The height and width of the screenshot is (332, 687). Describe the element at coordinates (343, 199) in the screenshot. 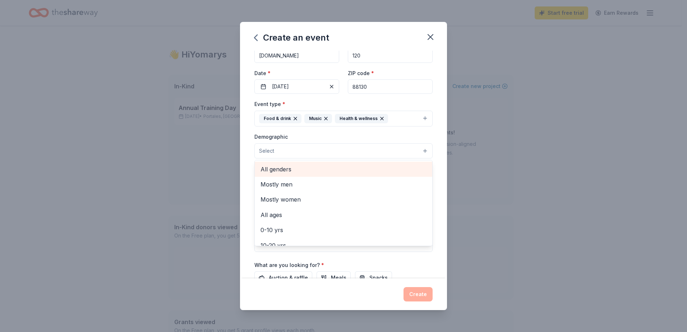

I see `span: Mostly women` at that location.